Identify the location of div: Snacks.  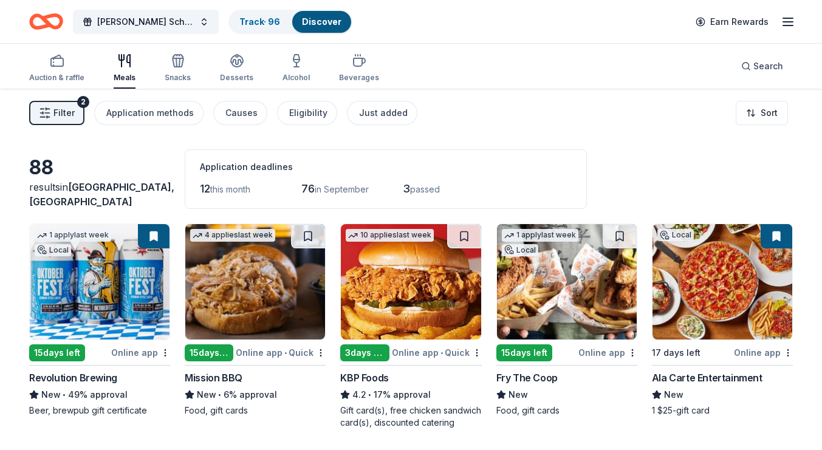
(177, 78).